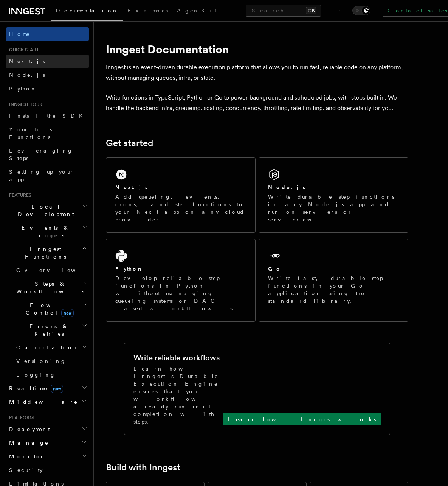 This screenshot has height=486, width=448. Describe the element at coordinates (20, 34) in the screenshot. I see `span: Home` at that location.